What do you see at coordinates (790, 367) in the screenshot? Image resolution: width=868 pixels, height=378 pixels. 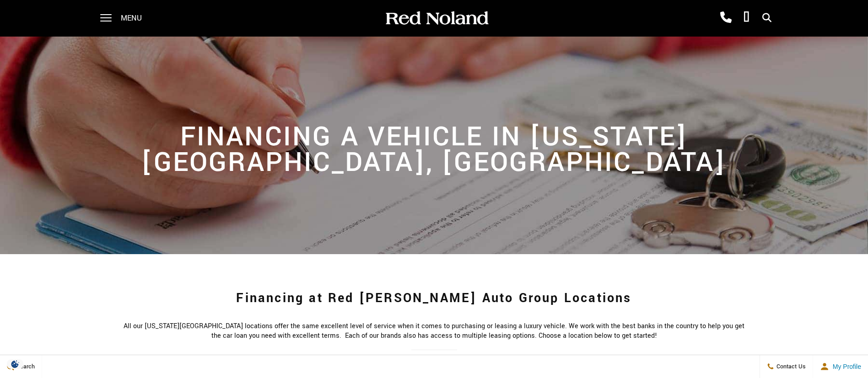 I see `span: Contact Us` at bounding box center [790, 367].